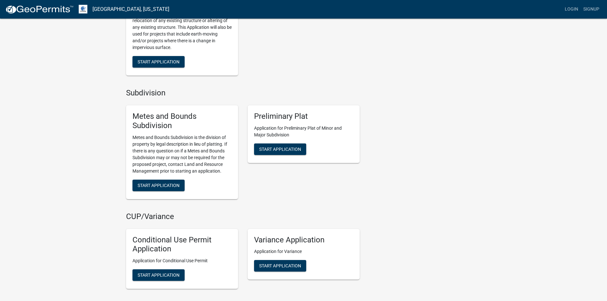 The height and width of the screenshot is (301, 607). Describe the element at coordinates (304, 251) in the screenshot. I see `p: Application for Variance` at that location.